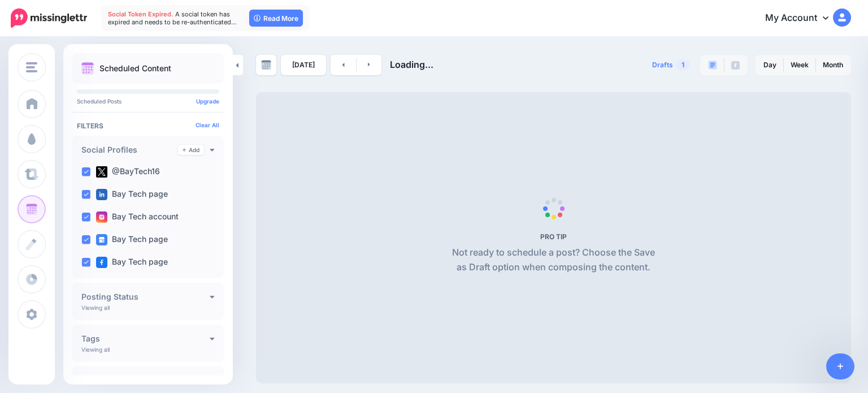 The height and width of the screenshot is (393, 868). What do you see at coordinates (713, 65) in the screenshot?
I see `img: paragraph-boxed.png` at bounding box center [713, 65].